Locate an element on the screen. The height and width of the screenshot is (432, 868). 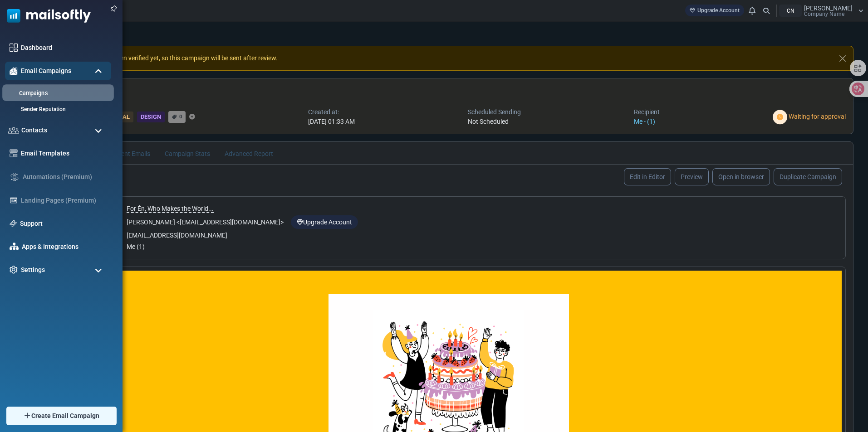
div: Design is located at coordinates (151, 117).